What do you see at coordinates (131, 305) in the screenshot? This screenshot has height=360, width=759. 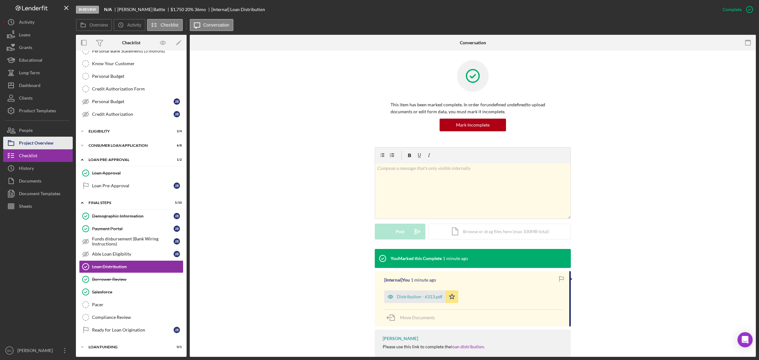 I see `a: Pacer` at bounding box center [131, 305].